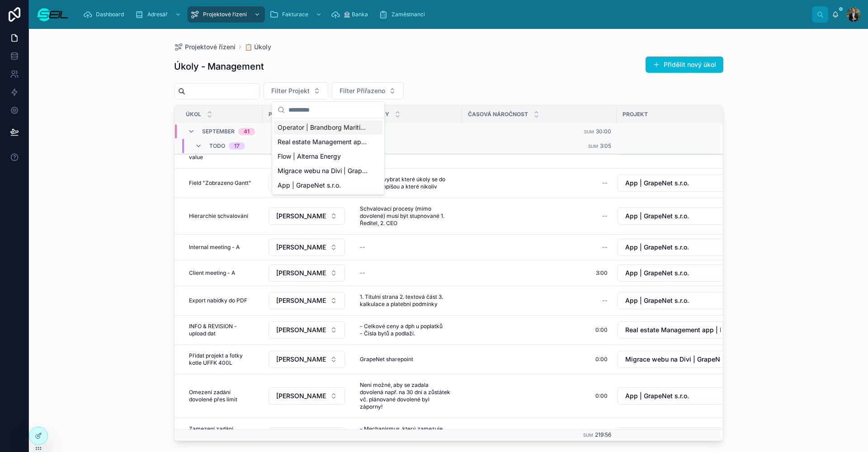 This screenshot has height=452, width=868. What do you see at coordinates (221, 436) in the screenshot?
I see `span: Zamezení zadání dovolené ve stejném termínu - překryv` at bounding box center [221, 436].